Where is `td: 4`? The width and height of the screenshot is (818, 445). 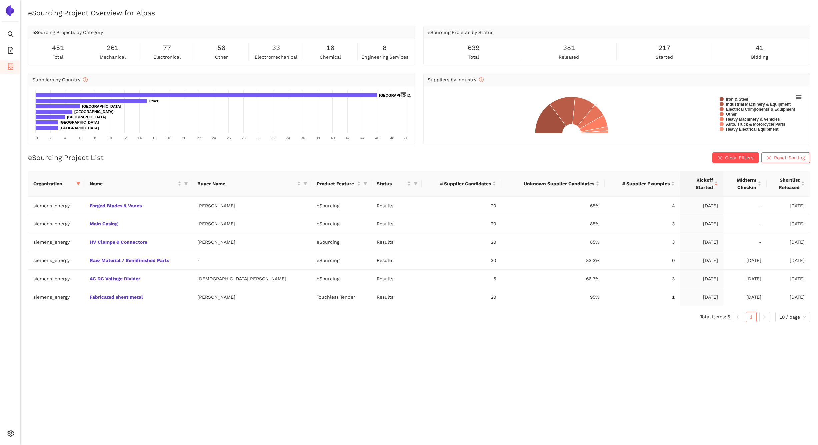
td: 4 is located at coordinates (642, 206).